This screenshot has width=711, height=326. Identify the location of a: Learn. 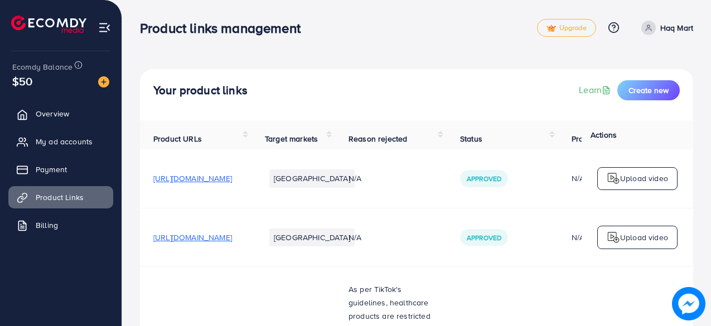
(595, 90).